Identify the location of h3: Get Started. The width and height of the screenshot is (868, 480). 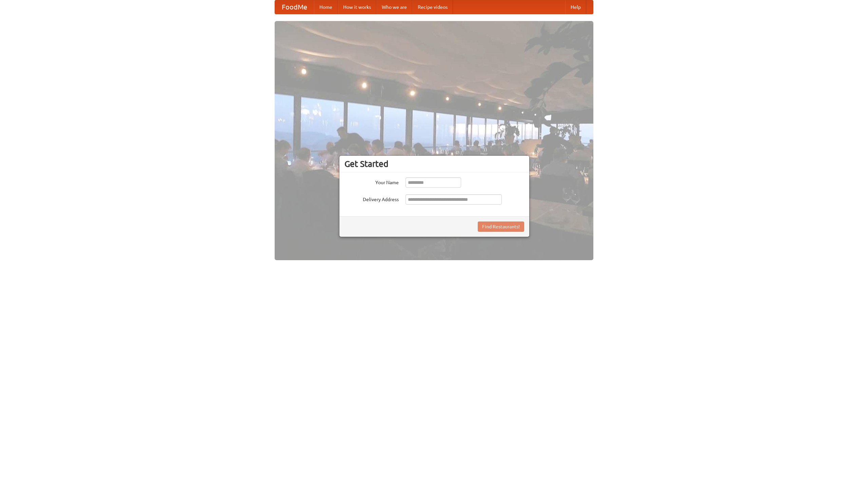
(435, 164).